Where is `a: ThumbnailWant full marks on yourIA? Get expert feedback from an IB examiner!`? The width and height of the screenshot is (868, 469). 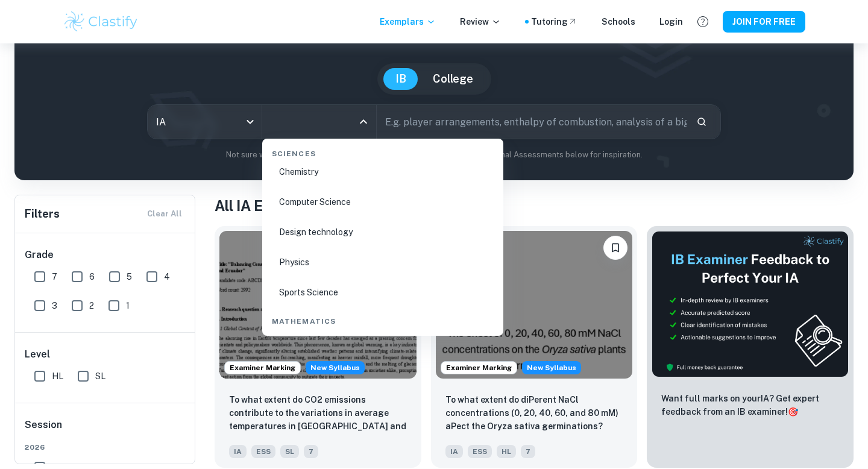
a: ThumbnailWant full marks on yourIA? Get expert feedback from an IB examiner! is located at coordinates (750, 347).